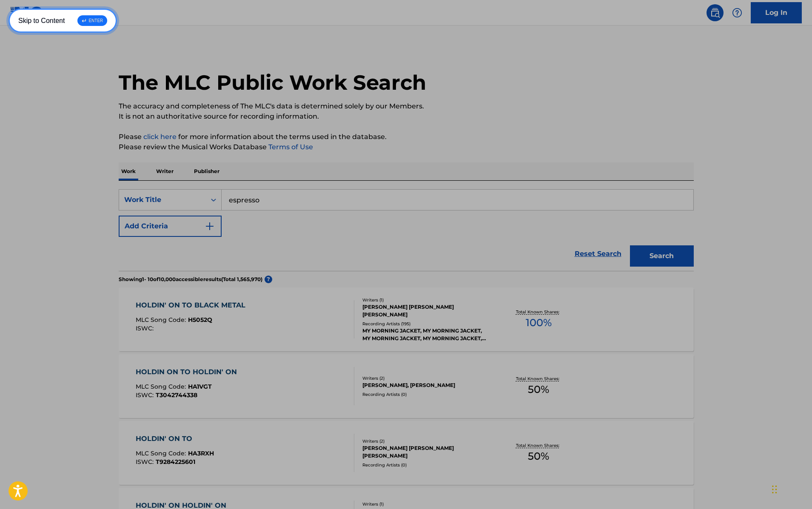  I want to click on button: Add Criteria, so click(170, 226).